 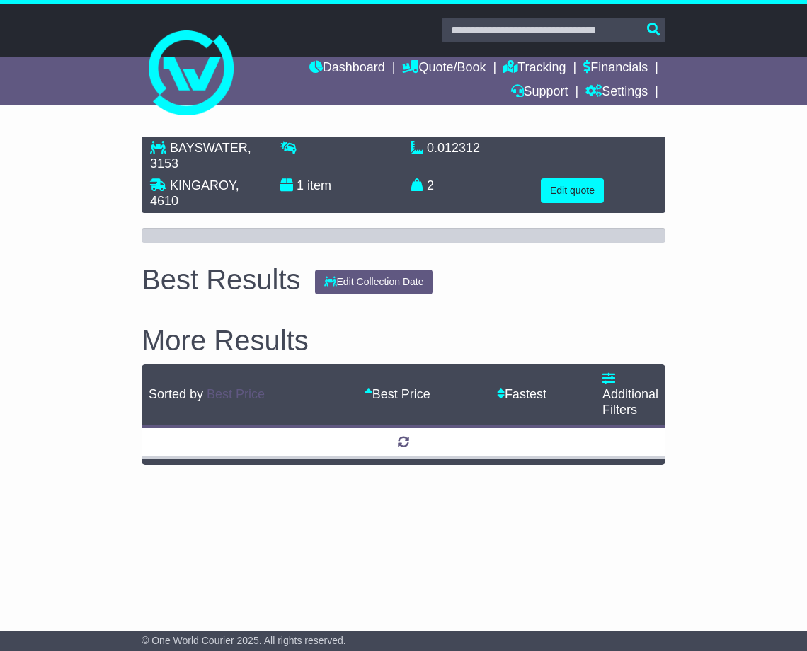 I want to click on a: Settings, so click(x=617, y=93).